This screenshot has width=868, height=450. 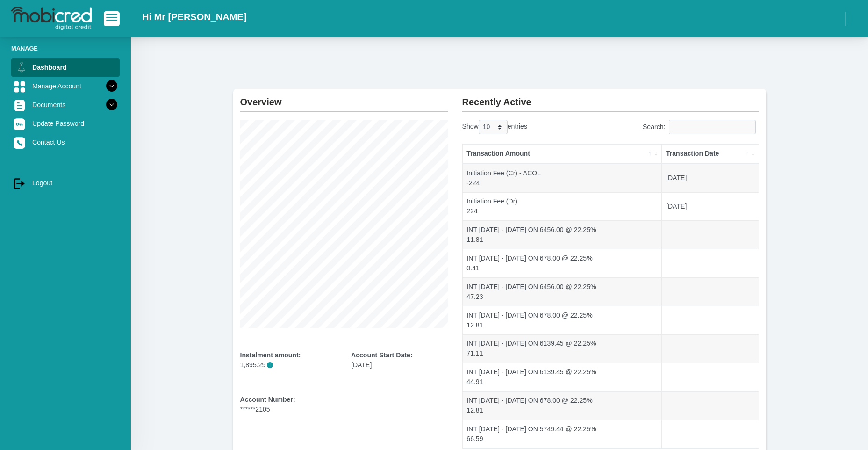 I want to click on a: Contact Us, so click(x=65, y=142).